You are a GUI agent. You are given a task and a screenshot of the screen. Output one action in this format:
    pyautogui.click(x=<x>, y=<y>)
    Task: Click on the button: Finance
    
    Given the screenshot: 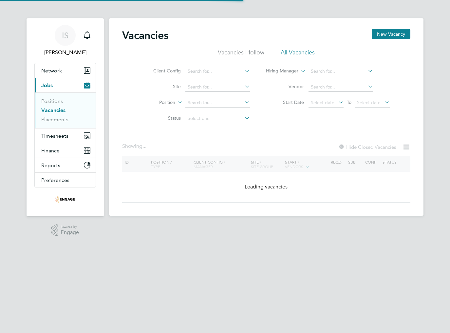 What is the action you would take?
    pyautogui.click(x=65, y=150)
    